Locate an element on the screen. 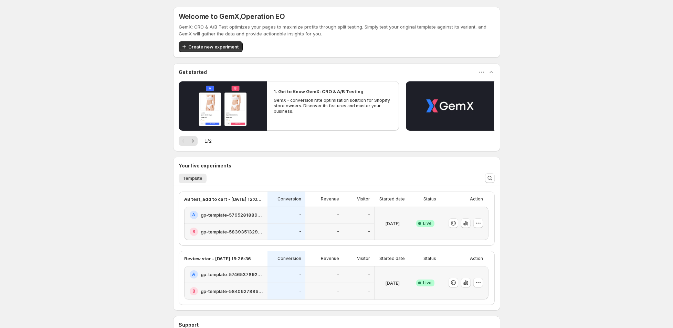 The image size is (673, 328). span: Create new experiment is located at coordinates (213, 47).